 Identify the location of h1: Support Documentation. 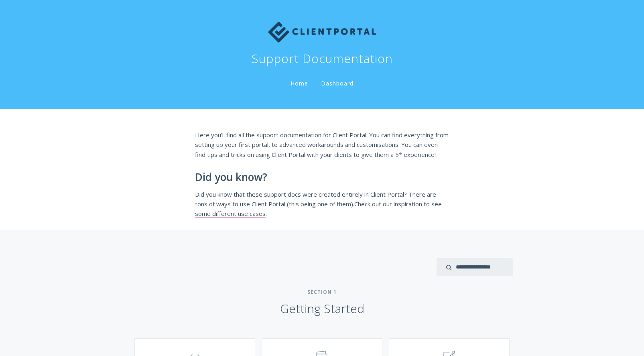
(322, 59).